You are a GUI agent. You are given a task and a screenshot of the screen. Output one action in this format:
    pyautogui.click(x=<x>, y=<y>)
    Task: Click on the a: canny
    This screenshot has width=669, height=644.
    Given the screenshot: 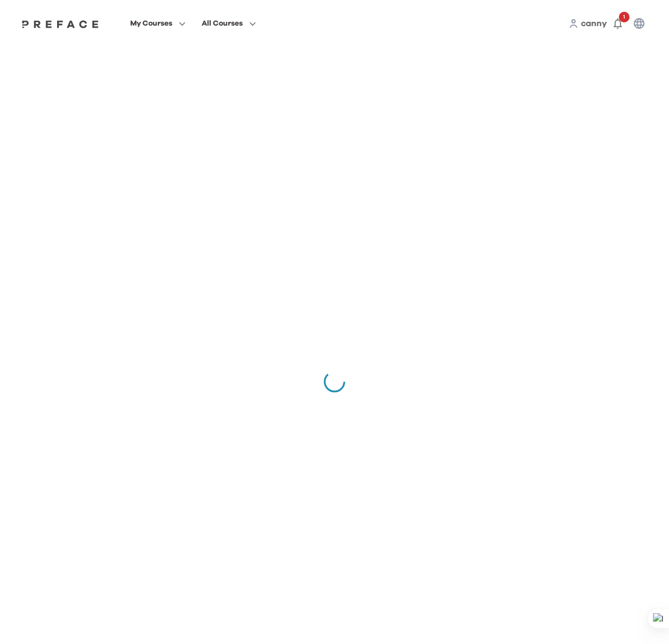 What is the action you would take?
    pyautogui.click(x=594, y=24)
    